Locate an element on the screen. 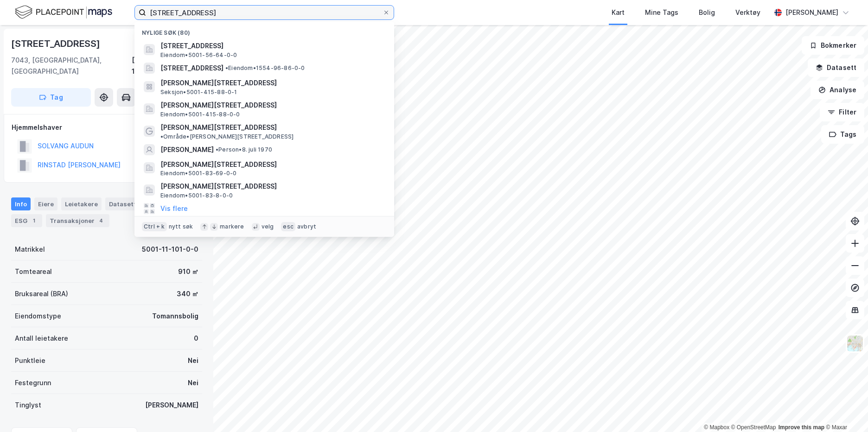 This screenshot has width=868, height=432. div: Bruksareal (BRA) is located at coordinates (41, 294).